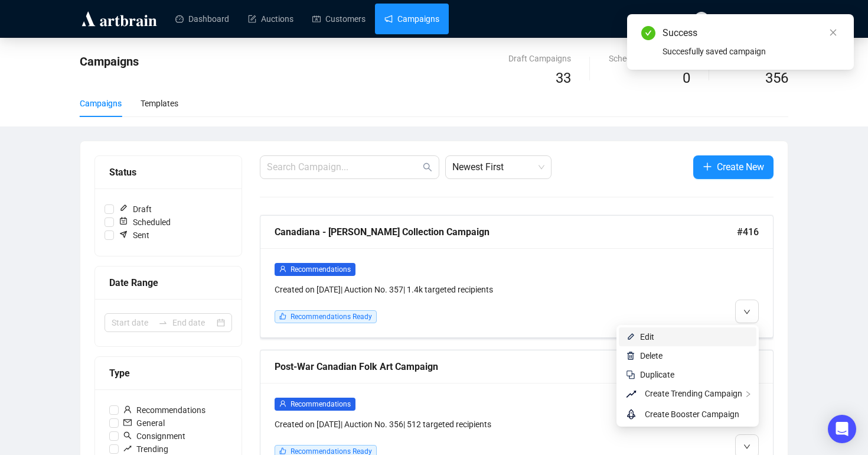 This screenshot has height=455, width=868. I want to click on span: rocket, so click(633, 414).